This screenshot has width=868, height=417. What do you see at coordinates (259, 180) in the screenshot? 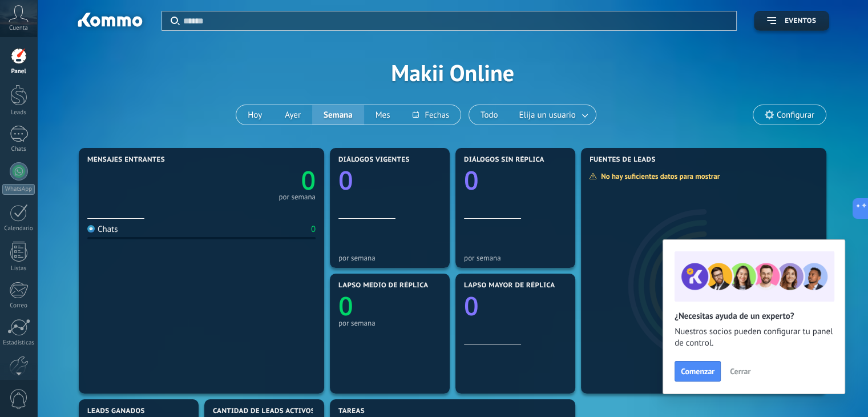
I see `a: 0` at bounding box center [259, 180].